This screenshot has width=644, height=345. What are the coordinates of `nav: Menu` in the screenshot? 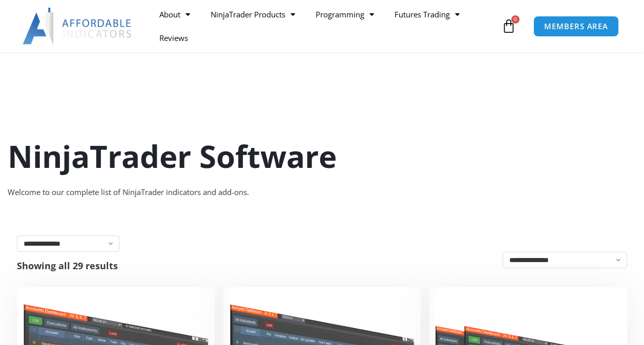 It's located at (324, 26).